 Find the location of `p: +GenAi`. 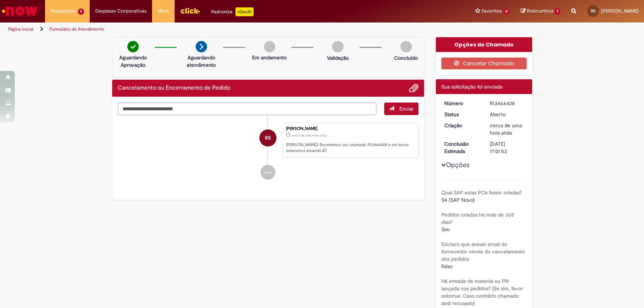

p: +GenAi is located at coordinates (245, 12).